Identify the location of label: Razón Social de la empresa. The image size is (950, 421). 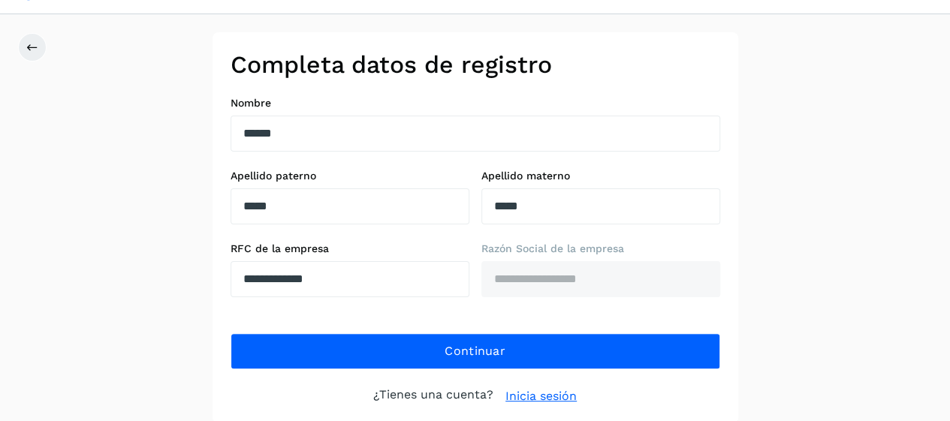
(601, 249).